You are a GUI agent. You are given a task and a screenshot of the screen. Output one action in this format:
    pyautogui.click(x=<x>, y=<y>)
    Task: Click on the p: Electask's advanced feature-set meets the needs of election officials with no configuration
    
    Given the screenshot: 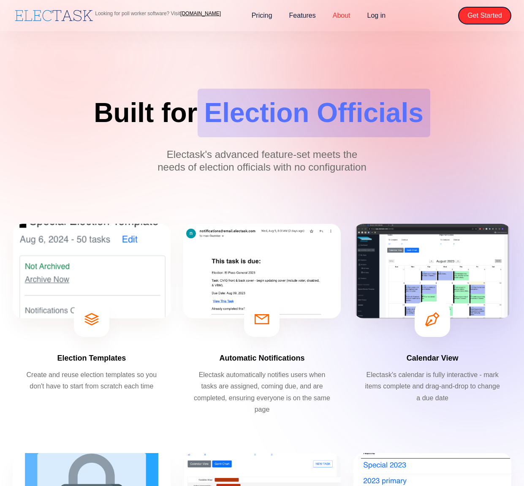 What is the action you would take?
    pyautogui.click(x=262, y=161)
    